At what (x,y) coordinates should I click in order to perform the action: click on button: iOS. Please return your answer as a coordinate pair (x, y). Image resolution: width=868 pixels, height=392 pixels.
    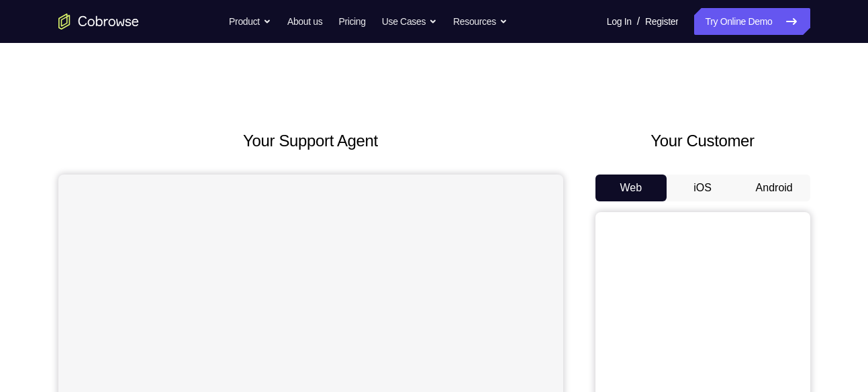
    Looking at the image, I should click on (702, 188).